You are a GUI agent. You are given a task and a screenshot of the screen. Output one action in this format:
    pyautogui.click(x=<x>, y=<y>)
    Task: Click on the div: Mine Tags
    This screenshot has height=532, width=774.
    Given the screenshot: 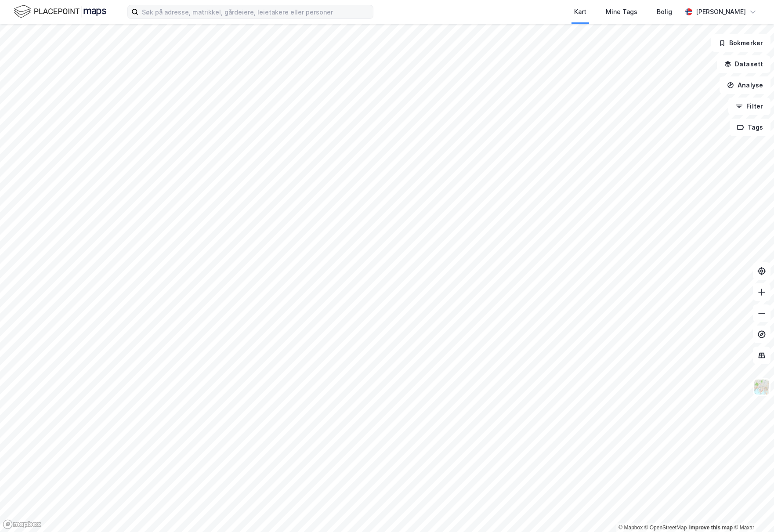 What is the action you would take?
    pyautogui.click(x=622, y=12)
    